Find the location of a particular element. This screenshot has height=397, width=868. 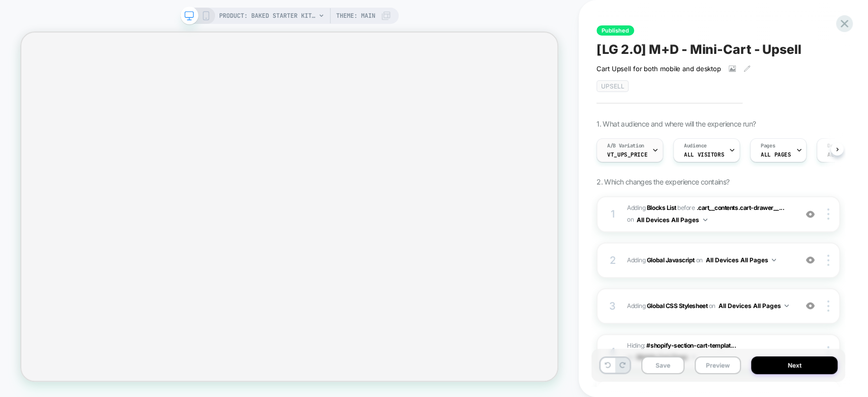

span: Published is located at coordinates (616, 30).